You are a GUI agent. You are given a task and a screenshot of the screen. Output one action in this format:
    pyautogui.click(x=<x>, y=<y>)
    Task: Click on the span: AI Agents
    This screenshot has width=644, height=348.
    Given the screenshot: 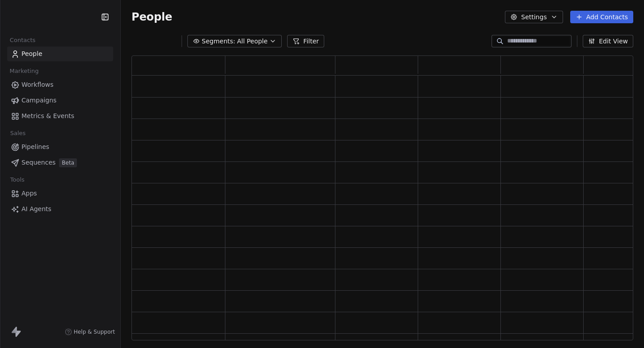 What is the action you would take?
    pyautogui.click(x=36, y=209)
    